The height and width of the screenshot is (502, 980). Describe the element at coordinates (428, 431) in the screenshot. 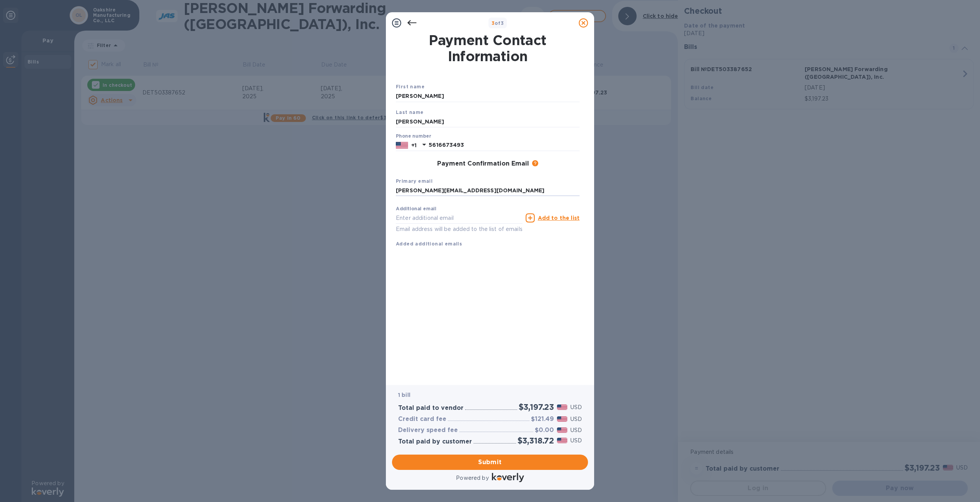

I see `h3: Delivery speed fee` at that location.